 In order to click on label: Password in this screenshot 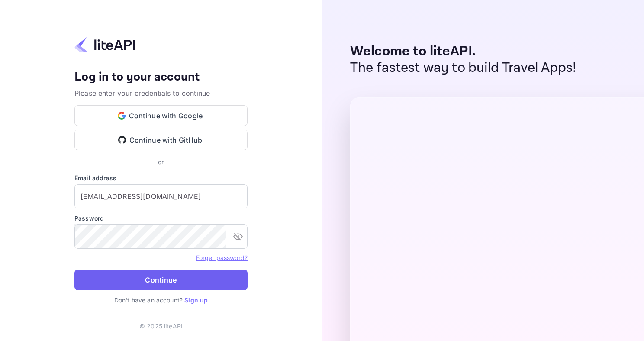, I will do `click(161, 218)`.